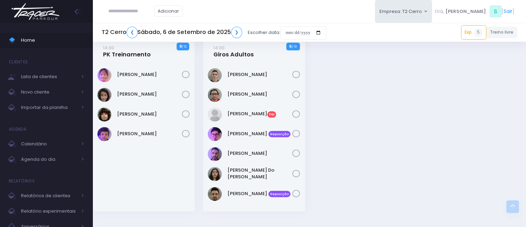 Image resolution: width=526 pixels, height=227 pixels. What do you see at coordinates (184, 47) in the screenshot?
I see `small: / 12` at bounding box center [184, 47].